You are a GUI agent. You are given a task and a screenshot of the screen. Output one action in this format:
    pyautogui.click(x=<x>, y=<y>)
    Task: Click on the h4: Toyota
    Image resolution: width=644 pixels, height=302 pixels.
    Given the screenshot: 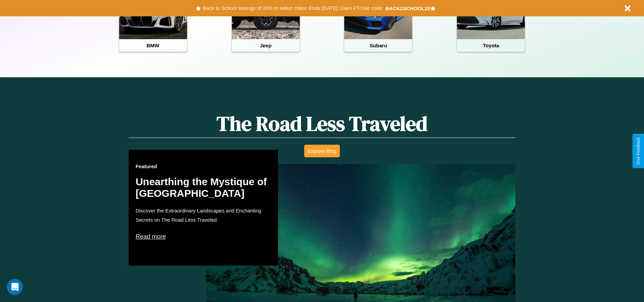 What is the action you would take?
    pyautogui.click(x=491, y=46)
    